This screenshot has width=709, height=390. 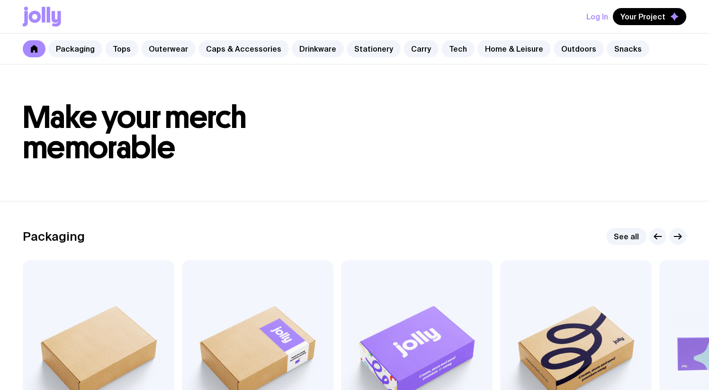 I want to click on a: Stationery, so click(x=374, y=49).